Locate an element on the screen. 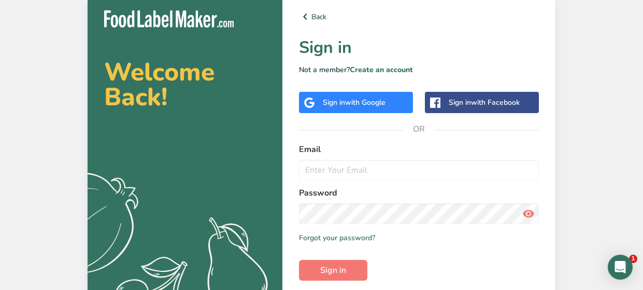 This screenshot has height=290, width=643. button: Sign in is located at coordinates (333, 270).